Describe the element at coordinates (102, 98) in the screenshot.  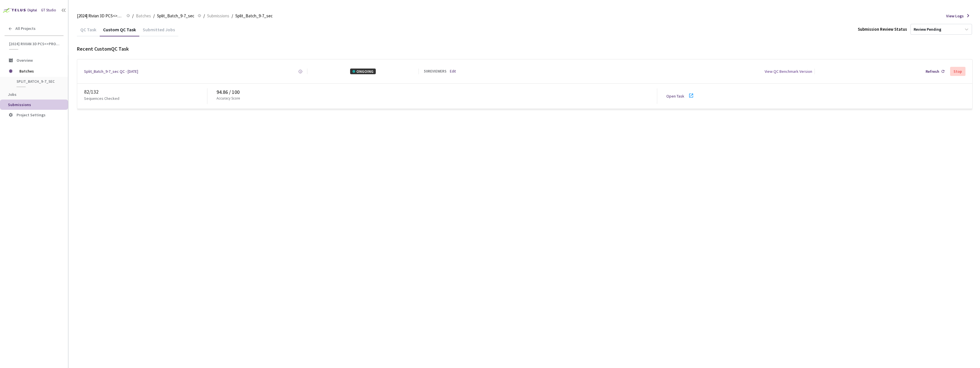
I see `p: Sequences Checked` at that location.